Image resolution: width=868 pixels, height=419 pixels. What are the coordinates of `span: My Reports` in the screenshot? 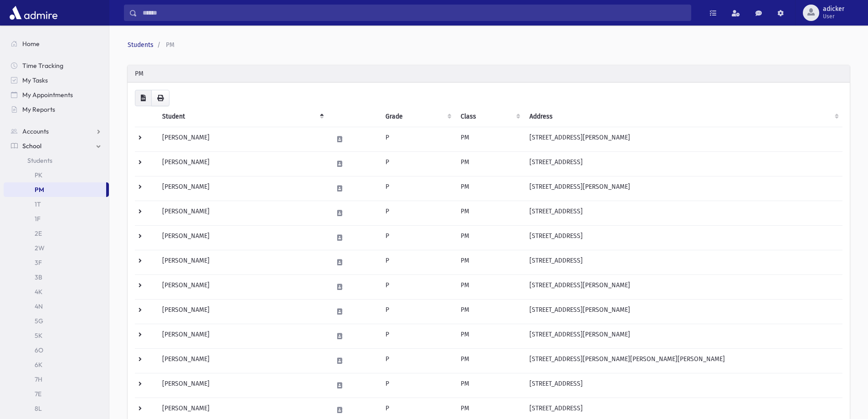 It's located at (38, 109).